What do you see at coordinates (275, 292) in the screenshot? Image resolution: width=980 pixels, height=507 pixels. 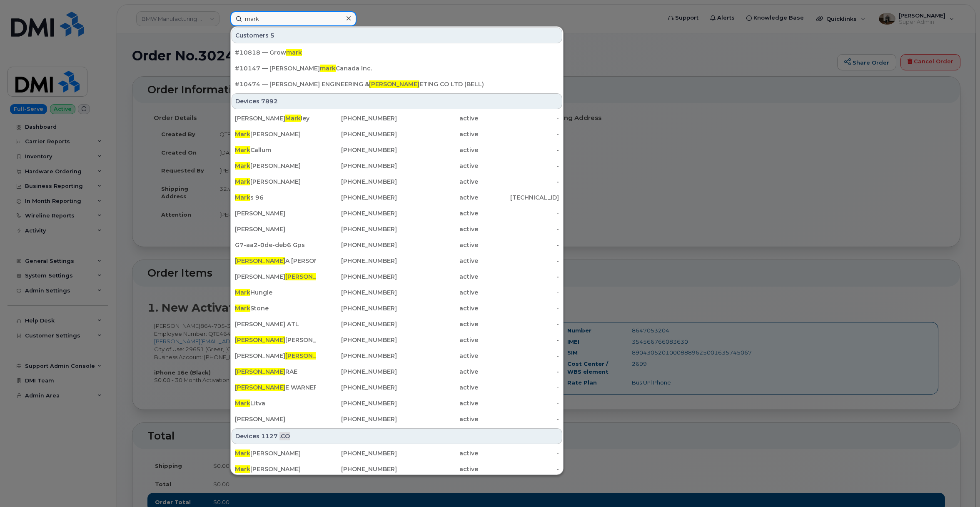 I see `div: Hungle` at bounding box center [275, 292].